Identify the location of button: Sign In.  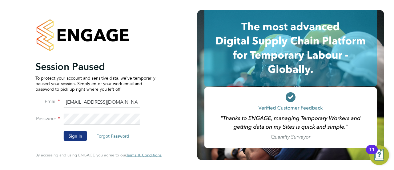
(75, 136).